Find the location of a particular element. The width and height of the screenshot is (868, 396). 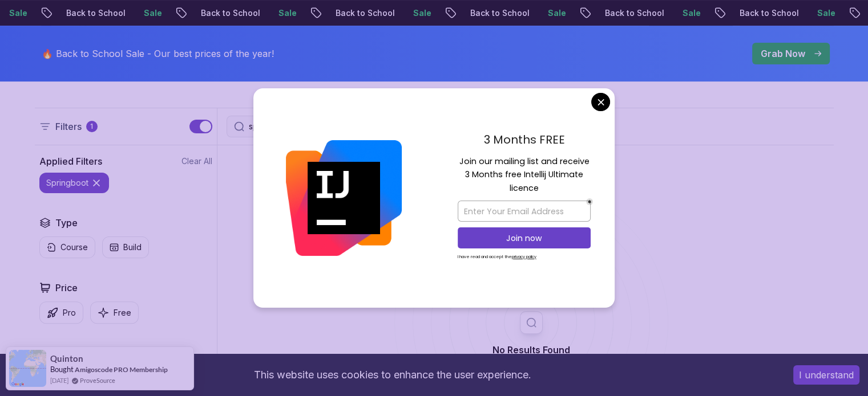

p: Course is located at coordinates (75, 247).